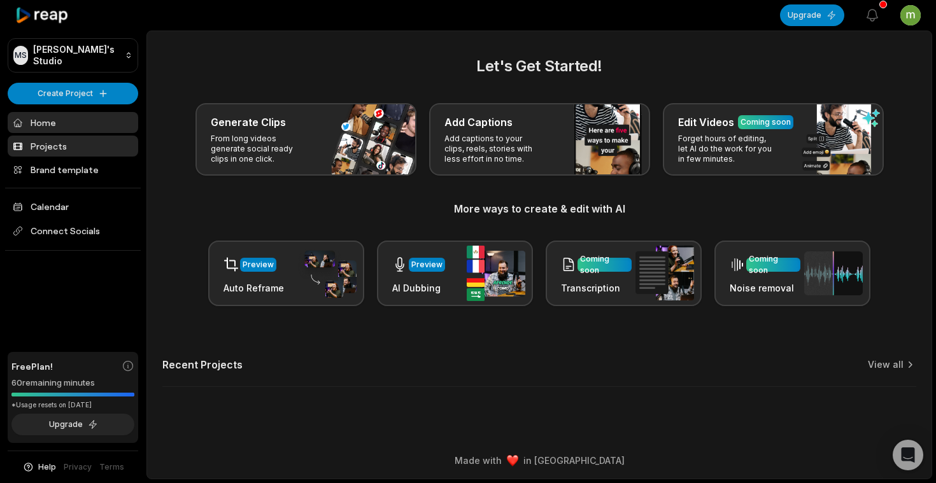  Describe the element at coordinates (39, 467) in the screenshot. I see `button: Help` at that location.